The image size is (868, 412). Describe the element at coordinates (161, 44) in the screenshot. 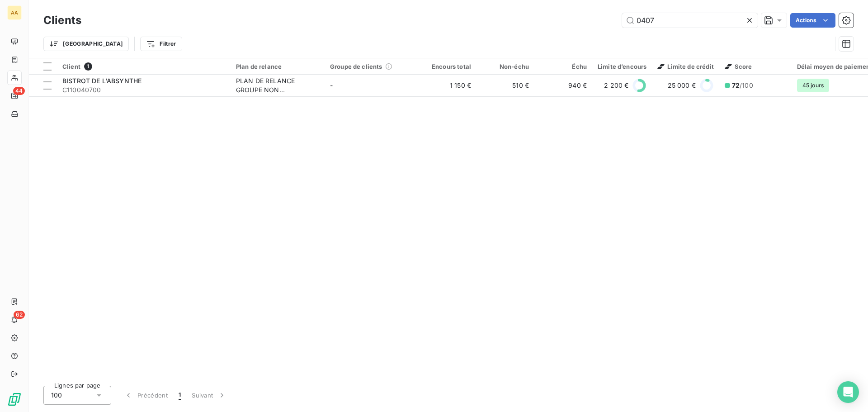

I see `button: Filtrer` at that location.